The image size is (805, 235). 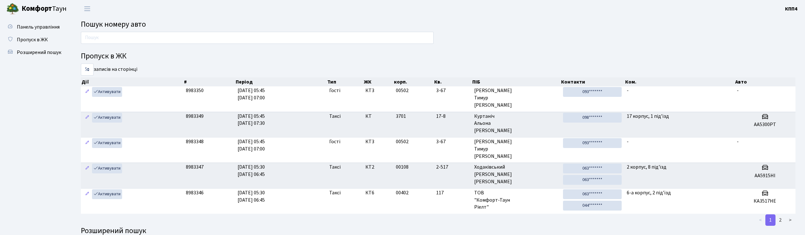 I want to click on th: Контакти, so click(x=592, y=82).